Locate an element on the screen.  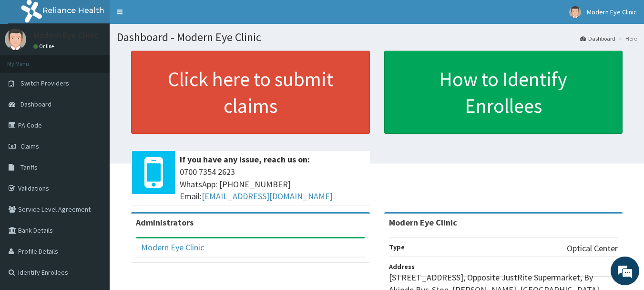
p: Modern Eye Clinic is located at coordinates (66, 35).